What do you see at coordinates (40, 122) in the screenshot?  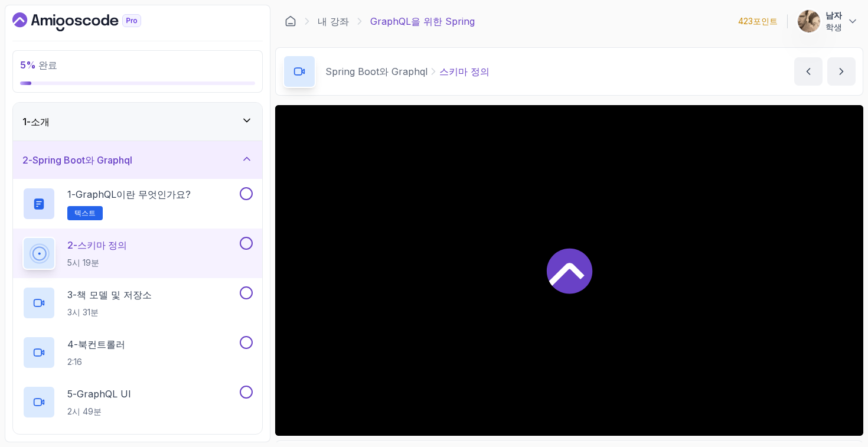 I see `font: 소개` at bounding box center [40, 122].